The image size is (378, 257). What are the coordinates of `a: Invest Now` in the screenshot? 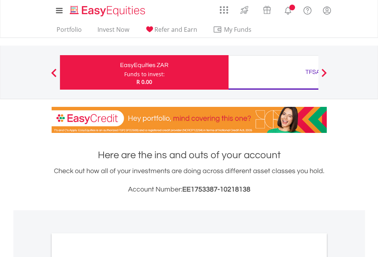 It's located at (113, 31).